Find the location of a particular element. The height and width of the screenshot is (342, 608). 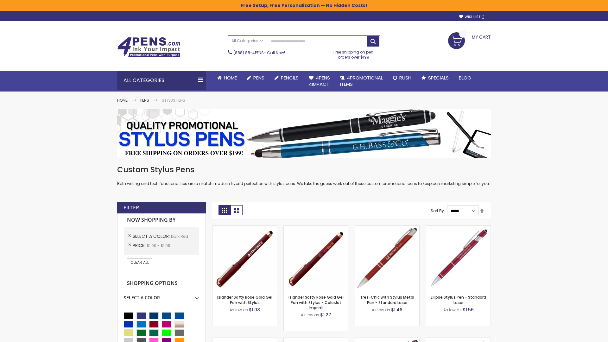

strong: Stylus Pens is located at coordinates (174, 100).